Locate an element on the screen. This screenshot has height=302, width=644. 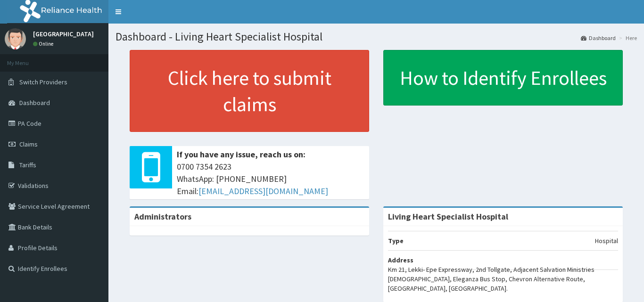
span: Dashboard is located at coordinates (35, 103).